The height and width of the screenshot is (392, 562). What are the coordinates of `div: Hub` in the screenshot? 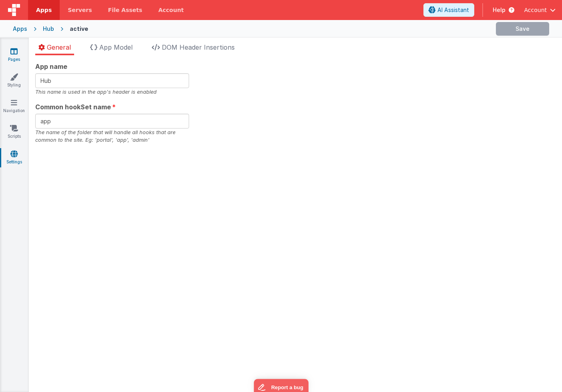 It's located at (48, 29).